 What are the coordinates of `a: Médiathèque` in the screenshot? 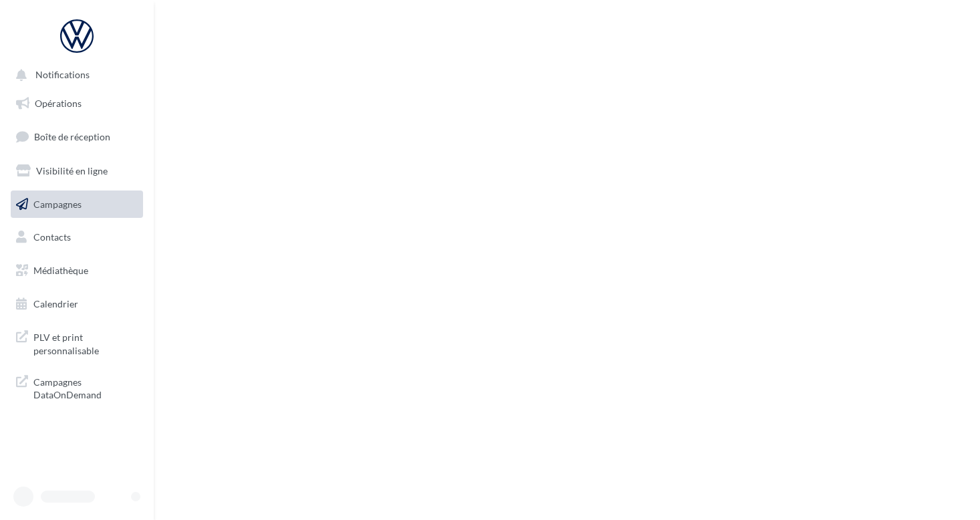 It's located at (77, 271).